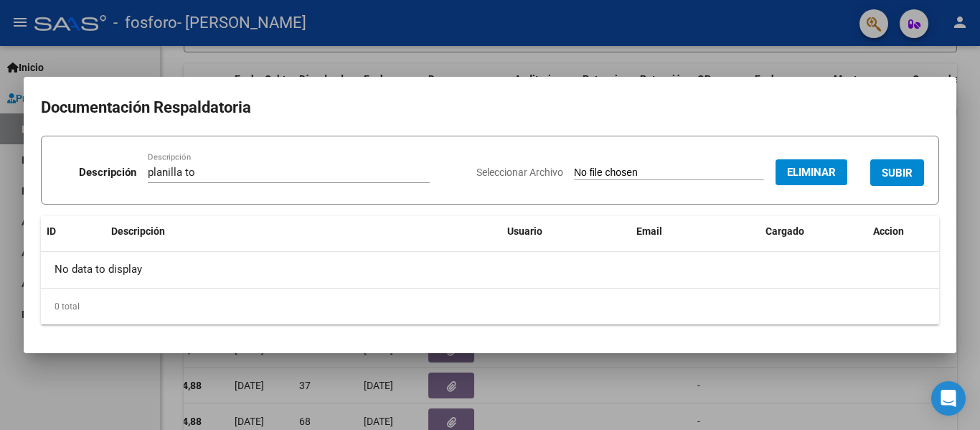 The height and width of the screenshot is (430, 980). Describe the element at coordinates (897, 173) in the screenshot. I see `span: SUBIR` at that location.